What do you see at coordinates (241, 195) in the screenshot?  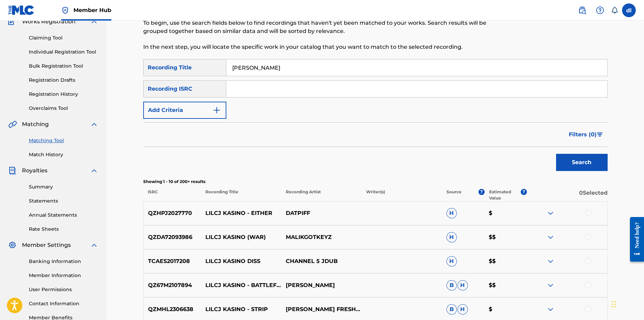 I see `p: Recording Title` at bounding box center [241, 195].